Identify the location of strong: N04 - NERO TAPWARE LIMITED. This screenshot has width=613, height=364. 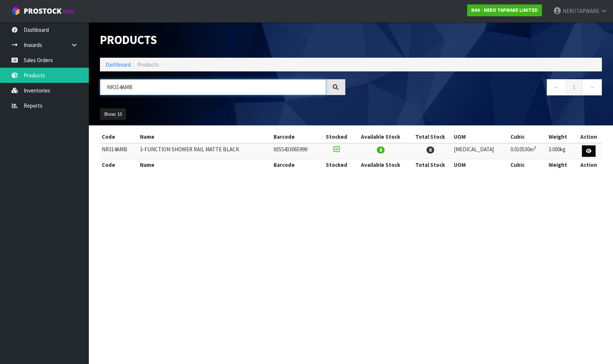
(504, 10).